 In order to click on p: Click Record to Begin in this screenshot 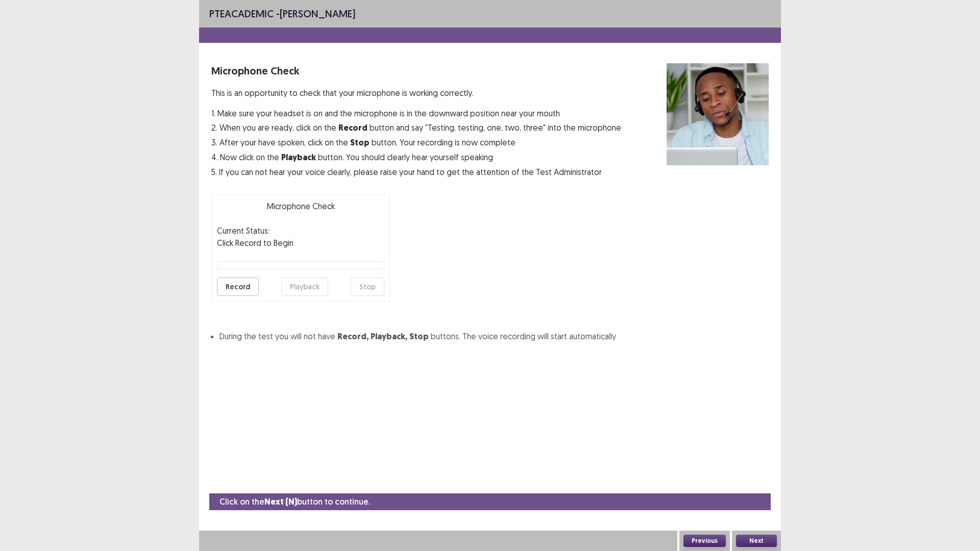, I will do `click(300, 243)`.